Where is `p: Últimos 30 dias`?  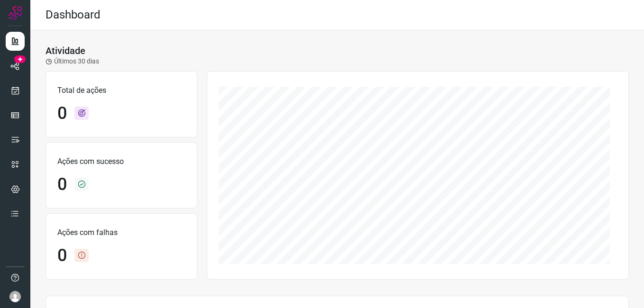
p: Últimos 30 dias is located at coordinates (72, 61).